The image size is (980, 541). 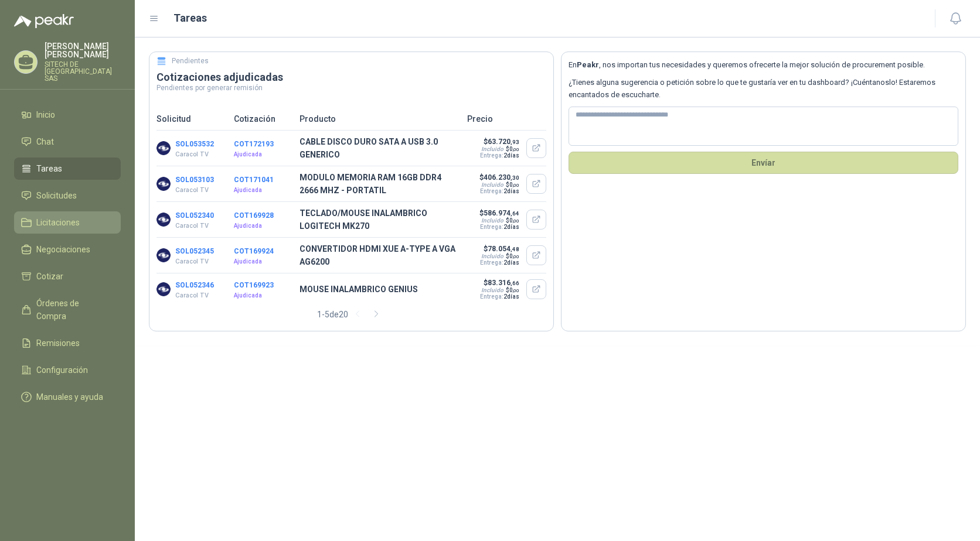 What do you see at coordinates (194, 286) in the screenshot?
I see `button: SOL052346` at bounding box center [194, 286].